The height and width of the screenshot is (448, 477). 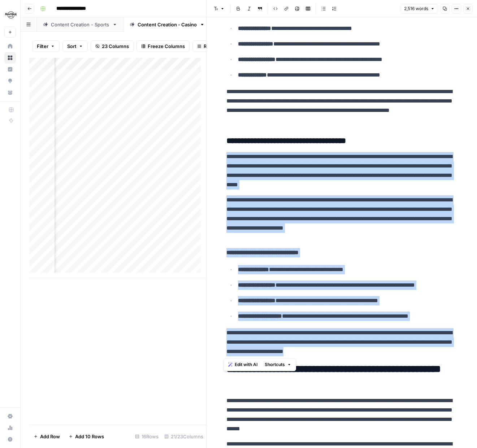 What do you see at coordinates (419, 9) in the screenshot?
I see `button: 2,516 words` at bounding box center [419, 9].